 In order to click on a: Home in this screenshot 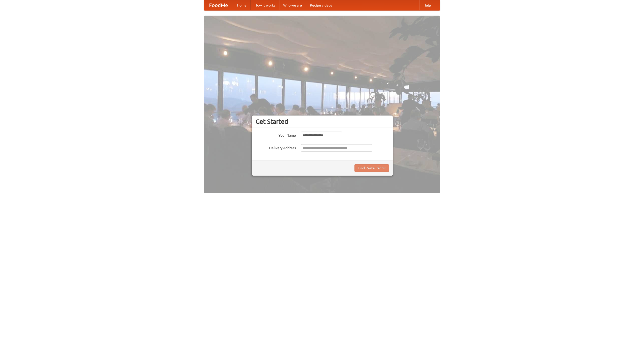, I will do `click(242, 5)`.